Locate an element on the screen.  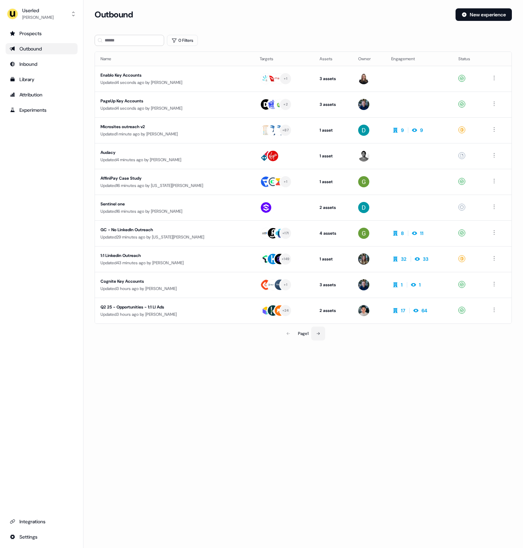
div: 17 is located at coordinates (403, 310).